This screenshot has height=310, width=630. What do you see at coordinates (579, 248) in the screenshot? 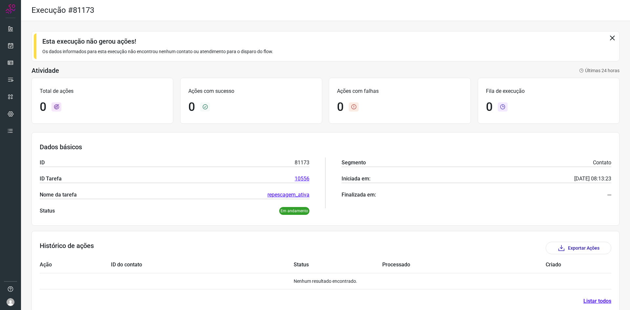
I see `button: Exportar Ações` at bounding box center [579, 248].